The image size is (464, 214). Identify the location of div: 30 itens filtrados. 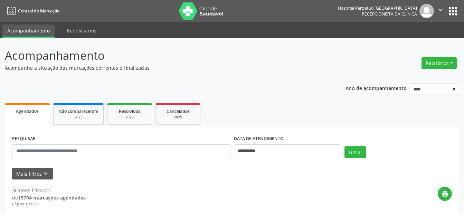
(49, 190).